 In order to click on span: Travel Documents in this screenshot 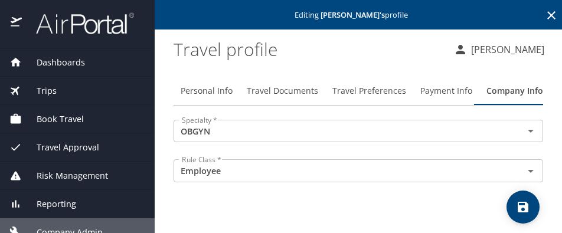, I will do `click(282, 91)`.